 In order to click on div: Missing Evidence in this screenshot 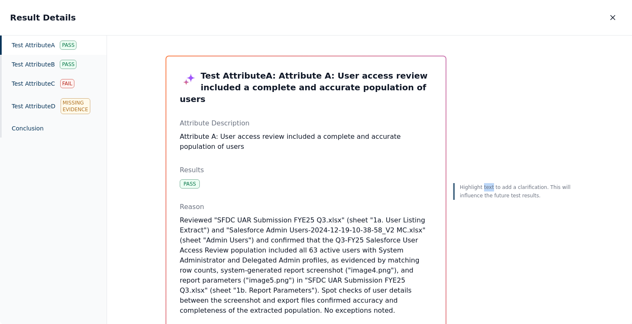, I will do `click(75, 106)`.